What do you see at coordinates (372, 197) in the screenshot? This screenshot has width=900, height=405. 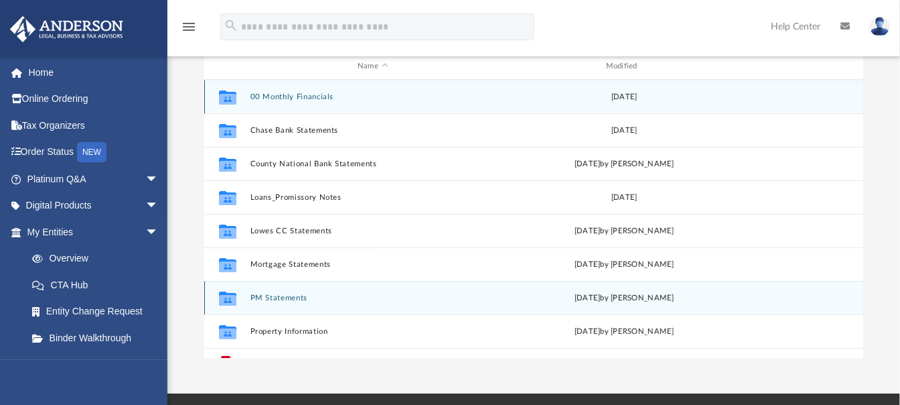 I see `button: Loans_Promissory Notes` at bounding box center [372, 197].